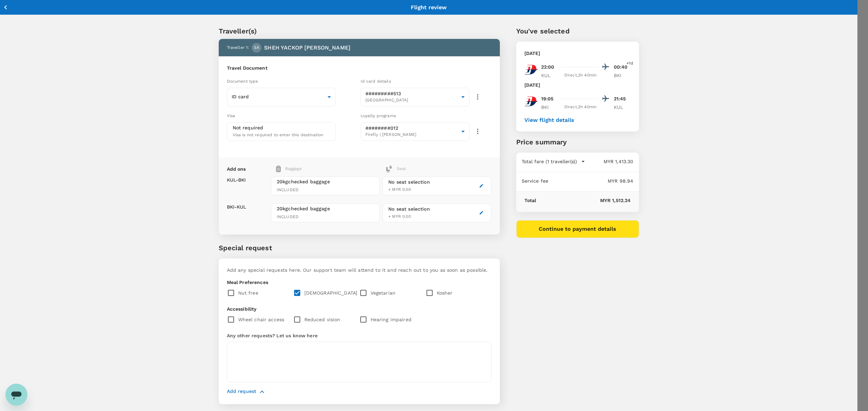  What do you see at coordinates (360, 68) in the screenshot?
I see `h6: Travel Document` at bounding box center [360, 68].